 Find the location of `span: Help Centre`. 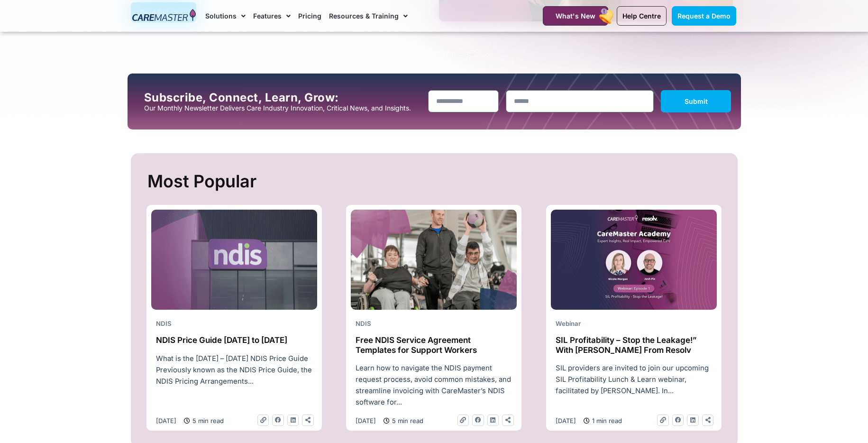

span: Help Centre is located at coordinates (642, 16).